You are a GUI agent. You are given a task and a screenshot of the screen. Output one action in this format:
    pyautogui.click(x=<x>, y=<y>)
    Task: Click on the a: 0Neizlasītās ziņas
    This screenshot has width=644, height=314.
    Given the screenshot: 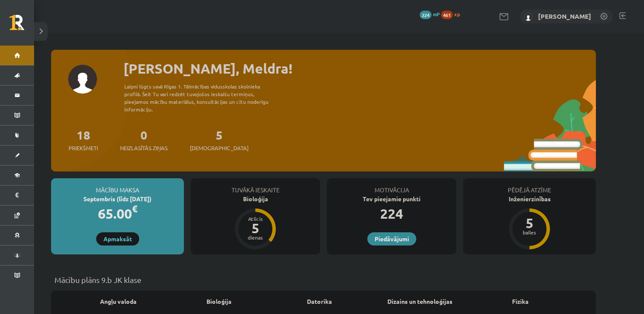 What is the action you would take?
    pyautogui.click(x=144, y=140)
    